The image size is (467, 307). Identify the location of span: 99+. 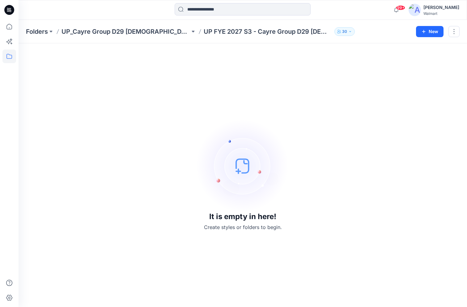
(401, 8).